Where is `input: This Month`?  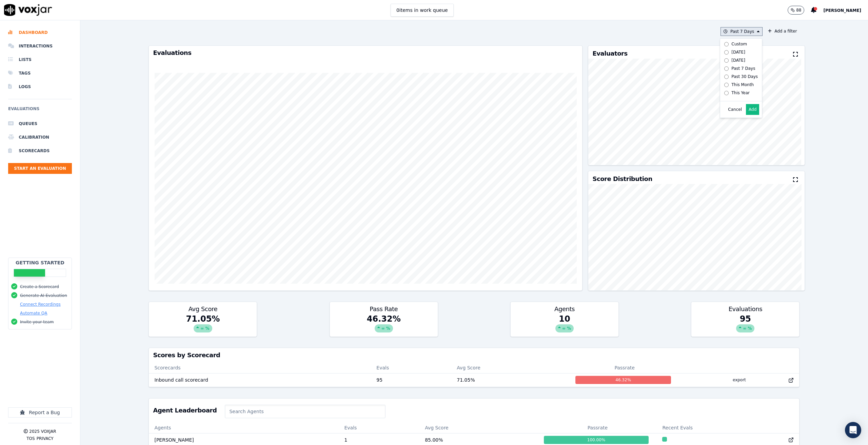 input: This Month is located at coordinates (726, 85).